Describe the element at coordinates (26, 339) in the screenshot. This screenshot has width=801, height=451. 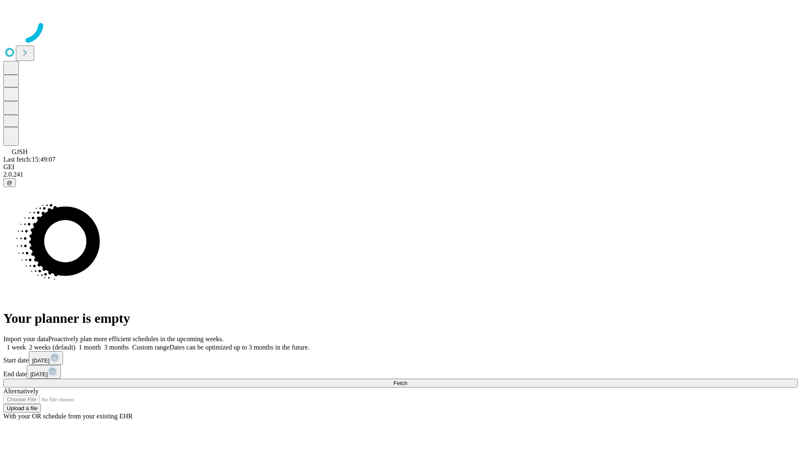
I see `span: Import your data` at that location.